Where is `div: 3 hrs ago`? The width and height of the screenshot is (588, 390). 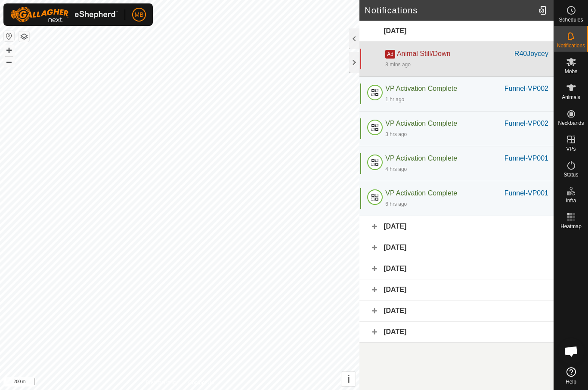
div: 3 hrs ago is located at coordinates (396, 134).